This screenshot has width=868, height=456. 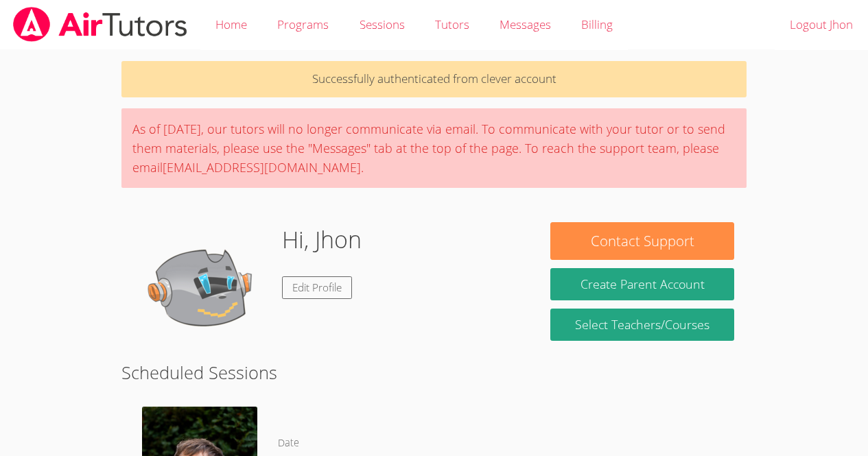 I want to click on span: Messages, so click(x=525, y=24).